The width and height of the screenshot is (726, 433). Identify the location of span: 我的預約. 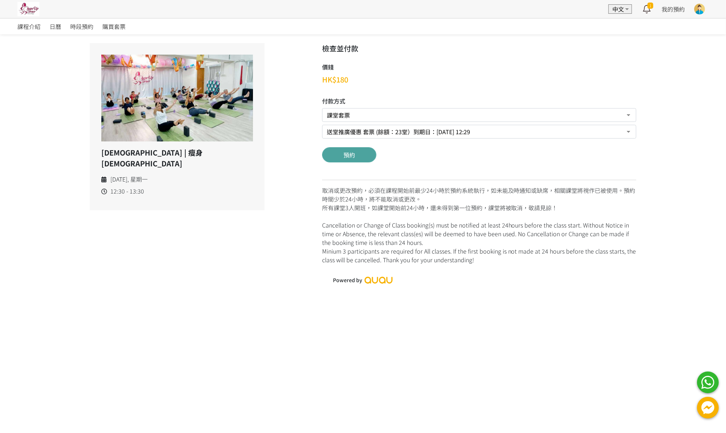
(673, 9).